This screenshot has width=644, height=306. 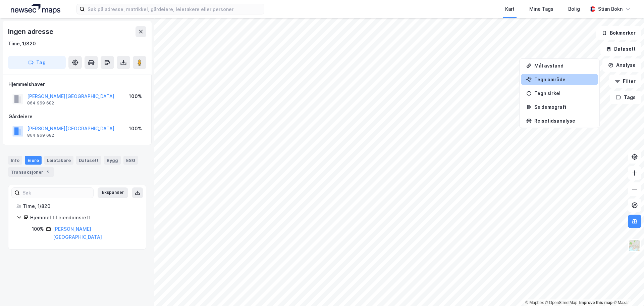 What do you see at coordinates (59, 160) in the screenshot?
I see `div: Leietakere` at bounding box center [59, 160].